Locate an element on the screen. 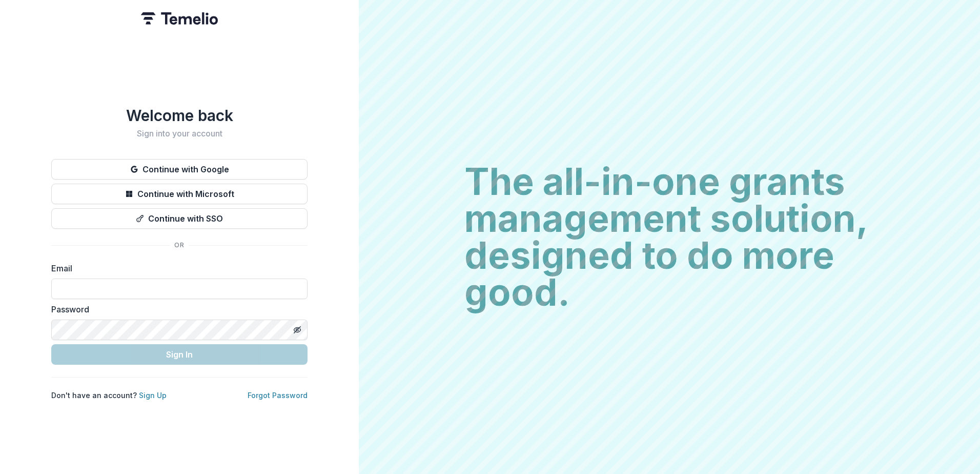  img: Temelio is located at coordinates (179, 18).